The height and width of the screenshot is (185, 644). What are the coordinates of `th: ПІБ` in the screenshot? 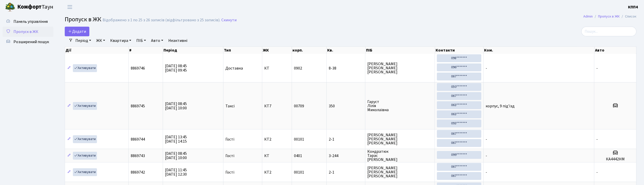 It's located at (400, 50).